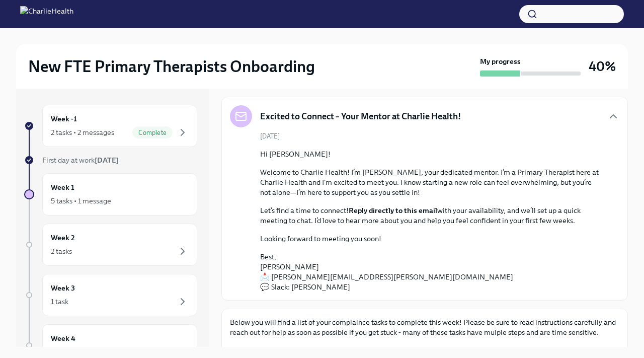  What do you see at coordinates (64, 119) in the screenshot?
I see `h6: Week -1` at bounding box center [64, 119].